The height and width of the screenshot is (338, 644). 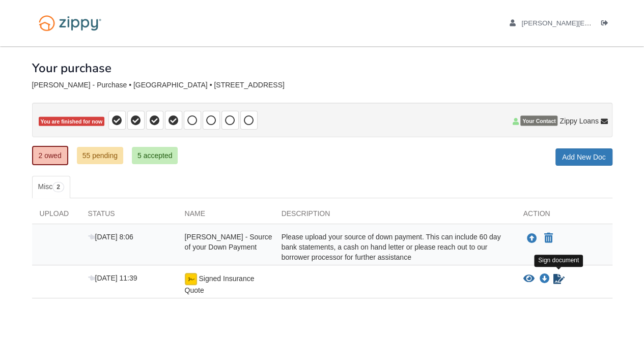 I want to click on a: 2 owed, so click(x=50, y=155).